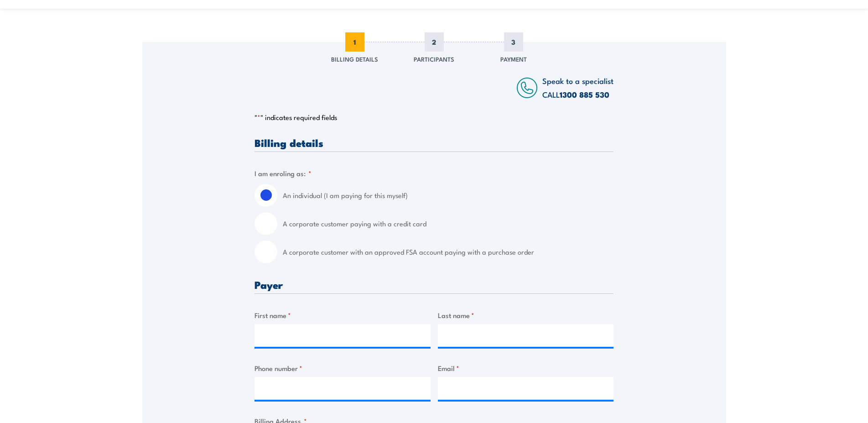 Image resolution: width=868 pixels, height=423 pixels. Describe the element at coordinates (448, 195) in the screenshot. I see `label: An individual (I am paying for this myself)` at that location.